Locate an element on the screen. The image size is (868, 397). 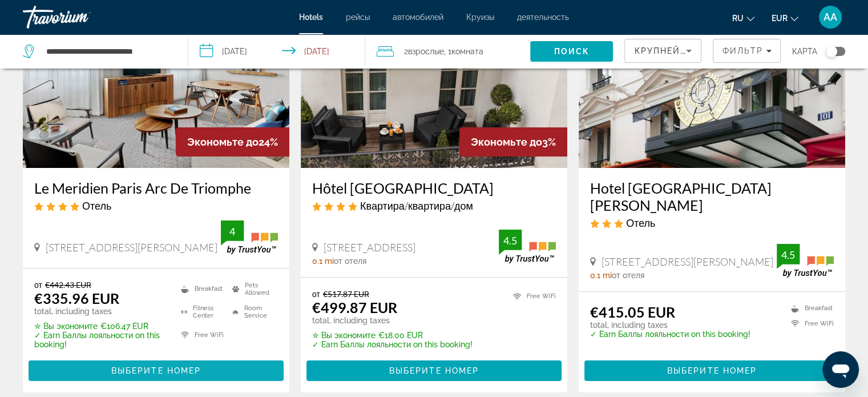
a: Le Meridien Paris Arc De Triomphe is located at coordinates (156, 188).